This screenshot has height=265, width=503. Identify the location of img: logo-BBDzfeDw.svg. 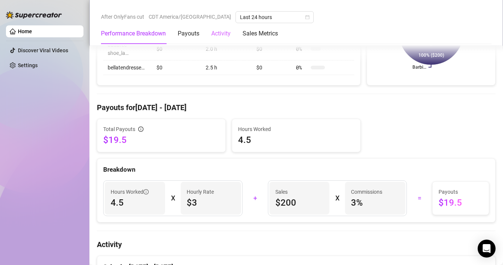
(34, 15).